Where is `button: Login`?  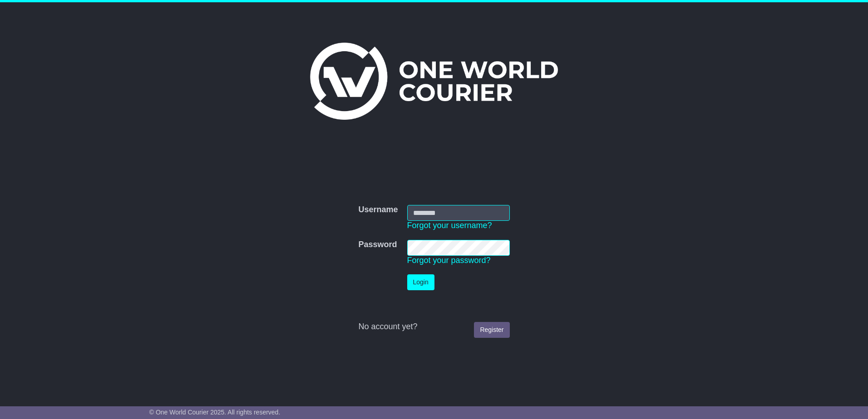
button: Login is located at coordinates (421, 283).